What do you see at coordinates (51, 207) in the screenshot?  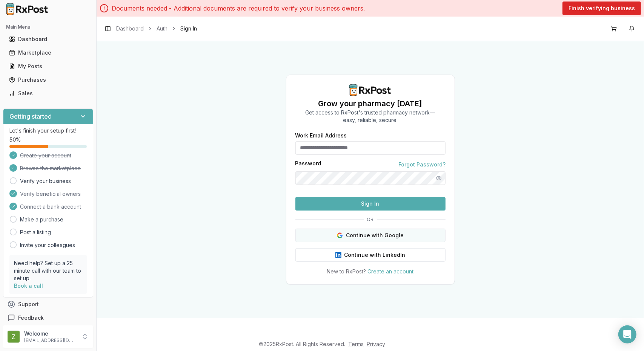 I see `span: Connect a bank account` at bounding box center [51, 207].